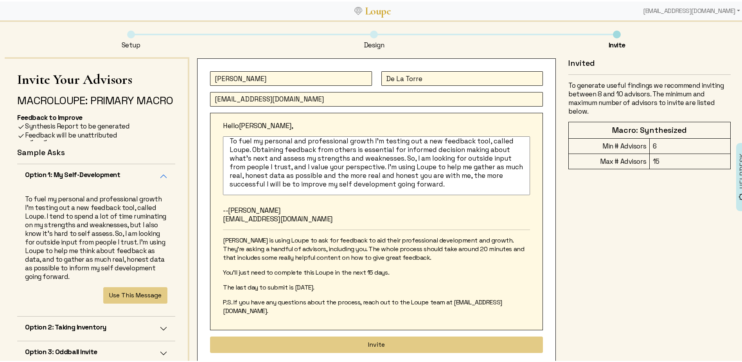  I want to click on p: To generate useful findings we recommend inviting between 8 and 10 advisors. The minimum and maxi..., so click(650, 97).